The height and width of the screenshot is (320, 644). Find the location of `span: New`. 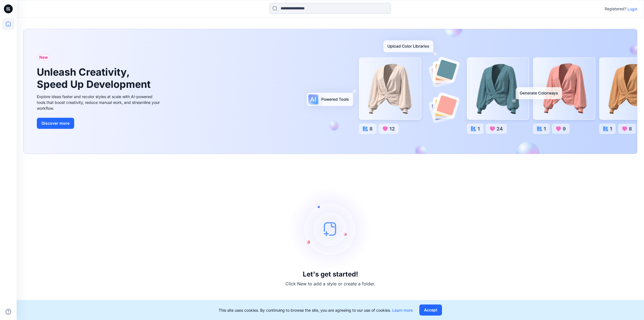

span: New is located at coordinates (43, 57).